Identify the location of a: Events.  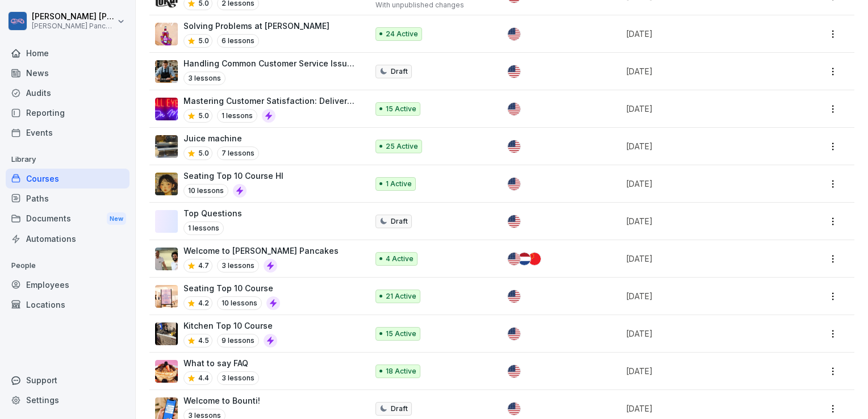
(68, 132).